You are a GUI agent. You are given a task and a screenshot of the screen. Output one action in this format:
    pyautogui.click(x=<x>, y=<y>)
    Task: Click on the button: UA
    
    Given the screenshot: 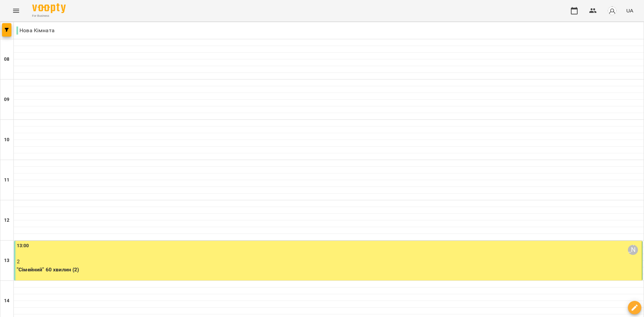 What is the action you would take?
    pyautogui.click(x=629, y=10)
    